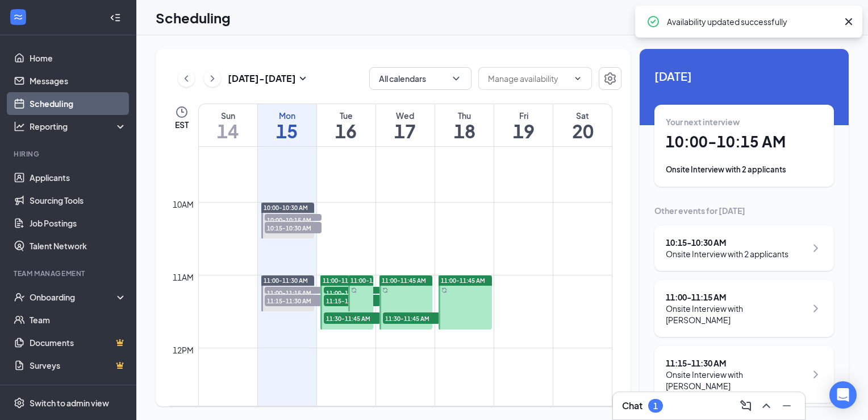  Describe the element at coordinates (346, 115) in the screenshot. I see `div: Tue` at that location.